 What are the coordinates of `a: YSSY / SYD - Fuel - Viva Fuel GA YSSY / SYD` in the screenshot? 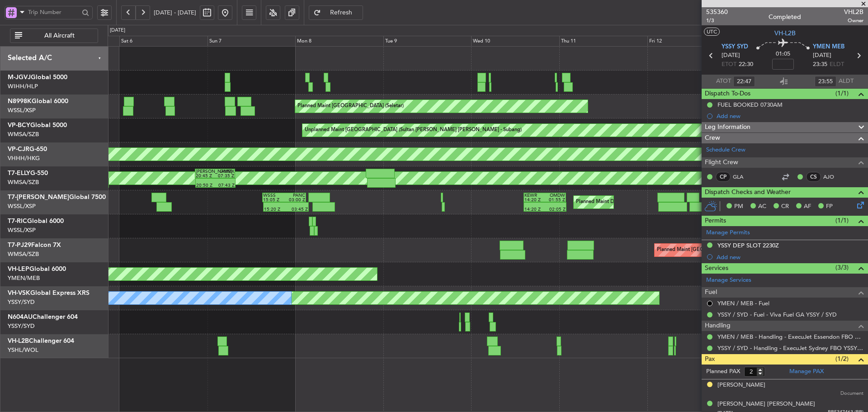 It's located at (777, 314).